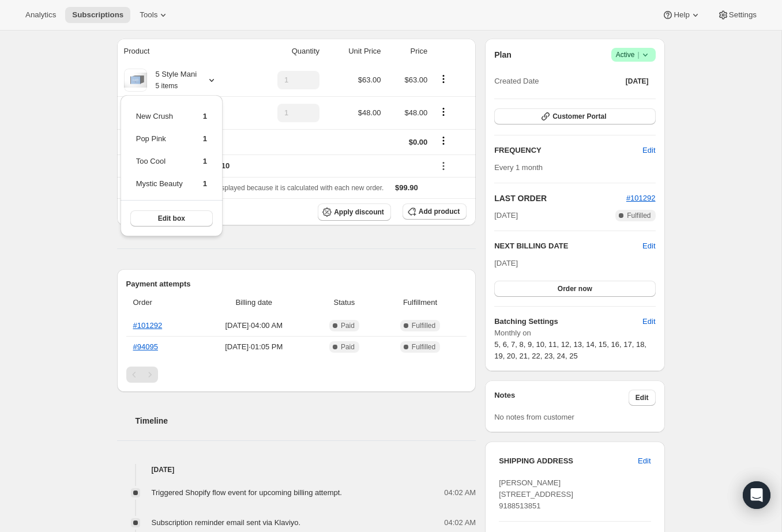 Image resolution: width=782 pixels, height=532 pixels. Describe the element at coordinates (353, 52) in the screenshot. I see `th: Unit Price` at that location.